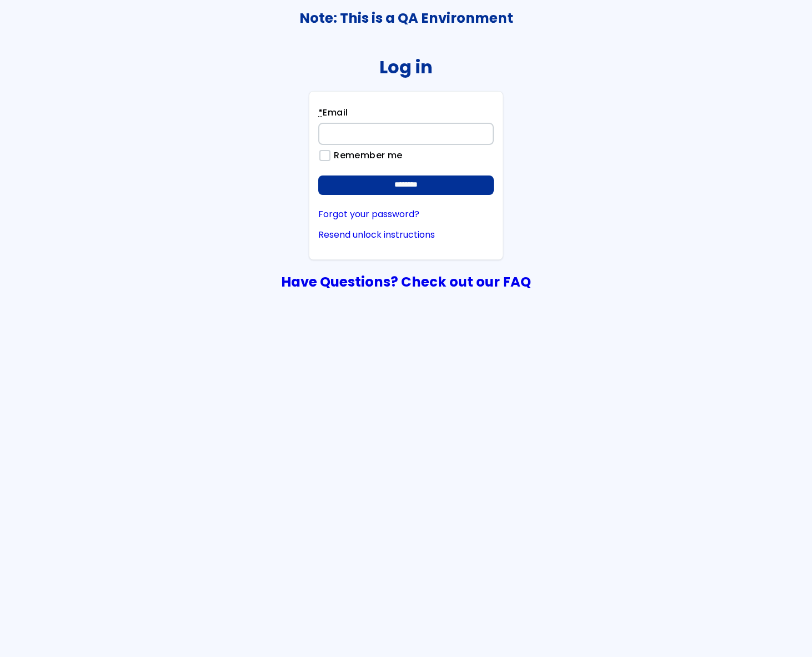 The image size is (812, 657). What do you see at coordinates (406, 18) in the screenshot?
I see `h3: Note: This is a QA Environment` at bounding box center [406, 18].